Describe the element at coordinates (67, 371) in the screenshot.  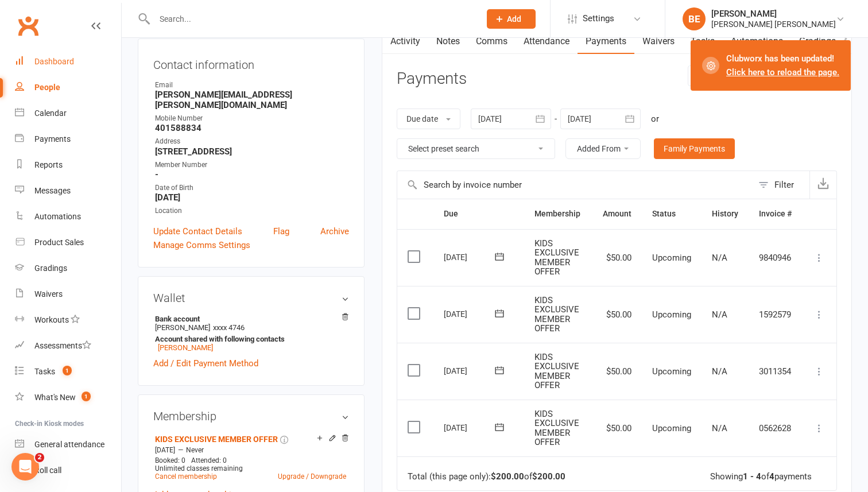
I see `a: Tasks 1` at that location.